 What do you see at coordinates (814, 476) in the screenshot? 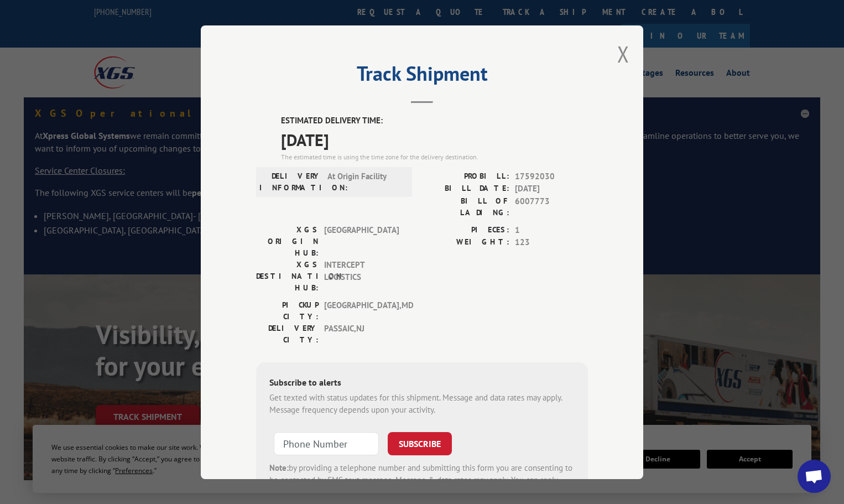
I see `a: Open chat` at bounding box center [814, 476].